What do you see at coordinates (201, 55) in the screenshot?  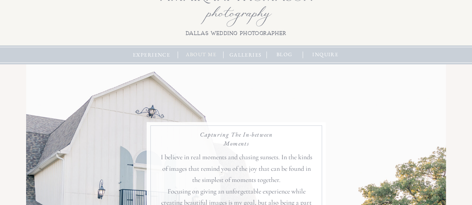 I see `a: about me` at bounding box center [201, 55].